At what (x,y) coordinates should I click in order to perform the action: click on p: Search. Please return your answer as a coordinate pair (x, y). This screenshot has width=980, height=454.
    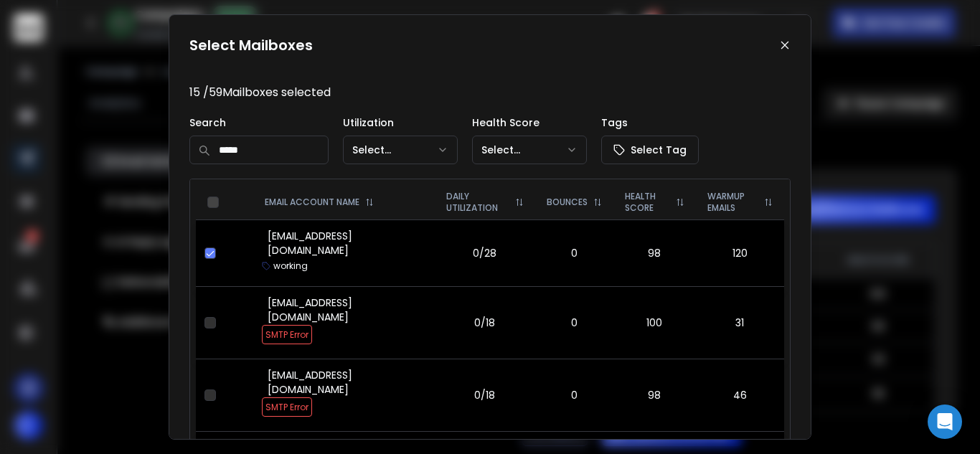
    Looking at the image, I should click on (259, 122).